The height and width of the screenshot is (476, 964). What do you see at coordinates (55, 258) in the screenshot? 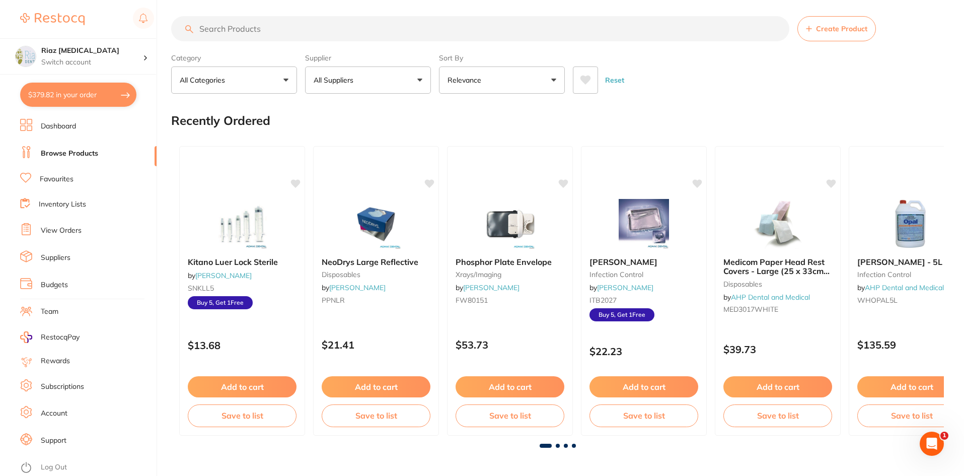
I see `a: Suppliers` at bounding box center [55, 258].